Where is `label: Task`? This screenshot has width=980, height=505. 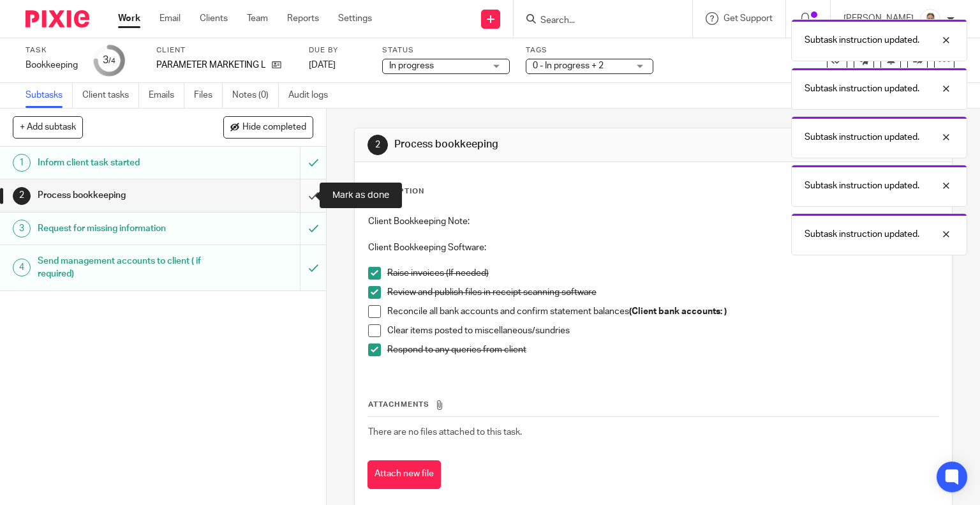
label: Task is located at coordinates (52, 51).